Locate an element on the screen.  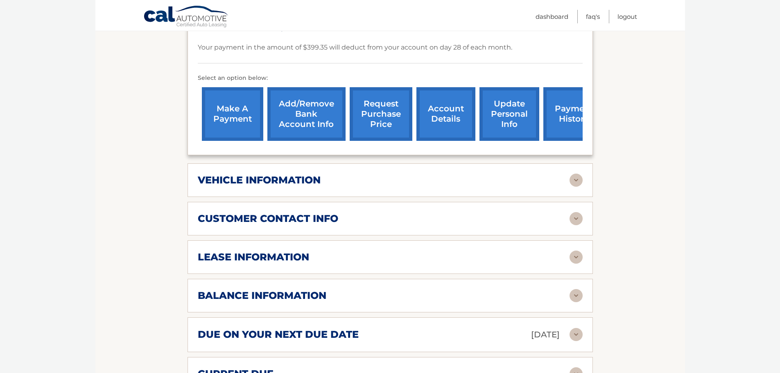
a: Logout is located at coordinates (627, 16).